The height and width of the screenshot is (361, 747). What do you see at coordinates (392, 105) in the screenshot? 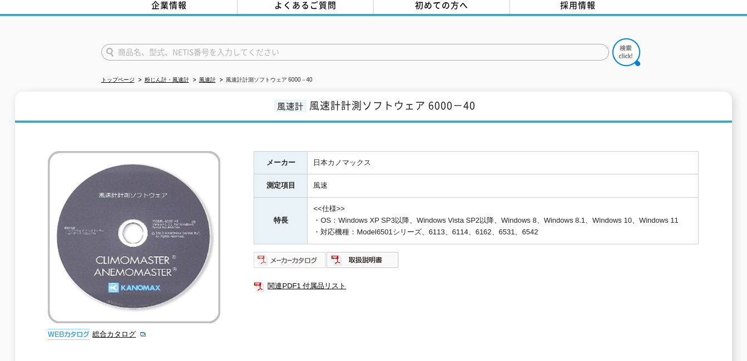
I see `span: 風速計計測ソフトウェア 6000－40` at bounding box center [392, 105].